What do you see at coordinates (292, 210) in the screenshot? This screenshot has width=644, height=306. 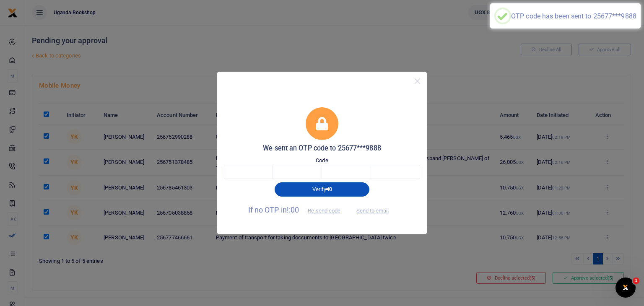 I see `span: !:00` at bounding box center [292, 210].